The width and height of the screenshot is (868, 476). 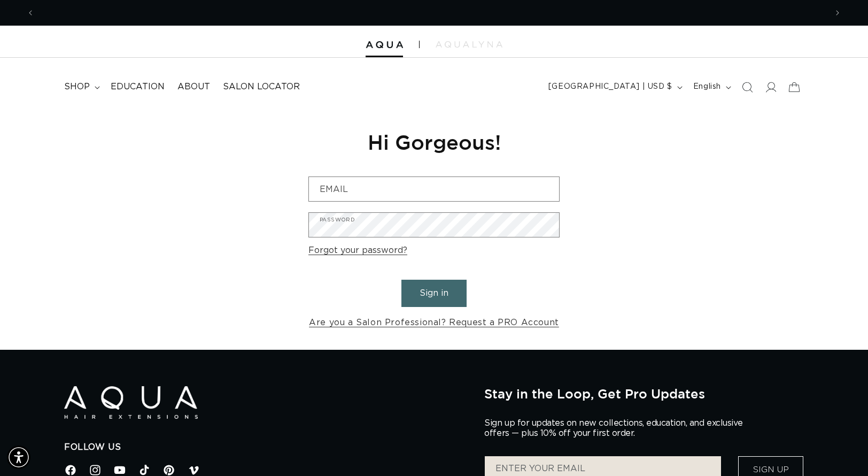 I want to click on a: Forgot your password?, so click(x=357, y=250).